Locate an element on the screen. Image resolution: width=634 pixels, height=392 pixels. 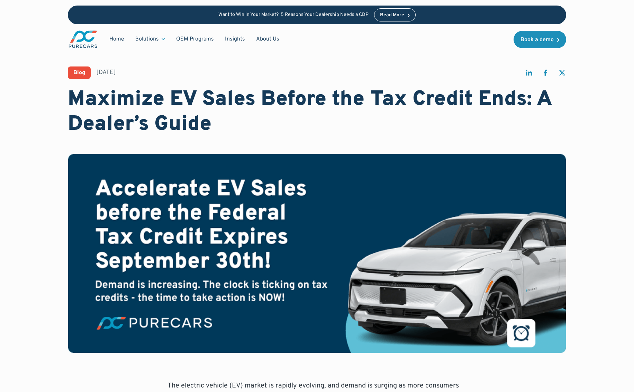
a: Read More is located at coordinates (395, 15).